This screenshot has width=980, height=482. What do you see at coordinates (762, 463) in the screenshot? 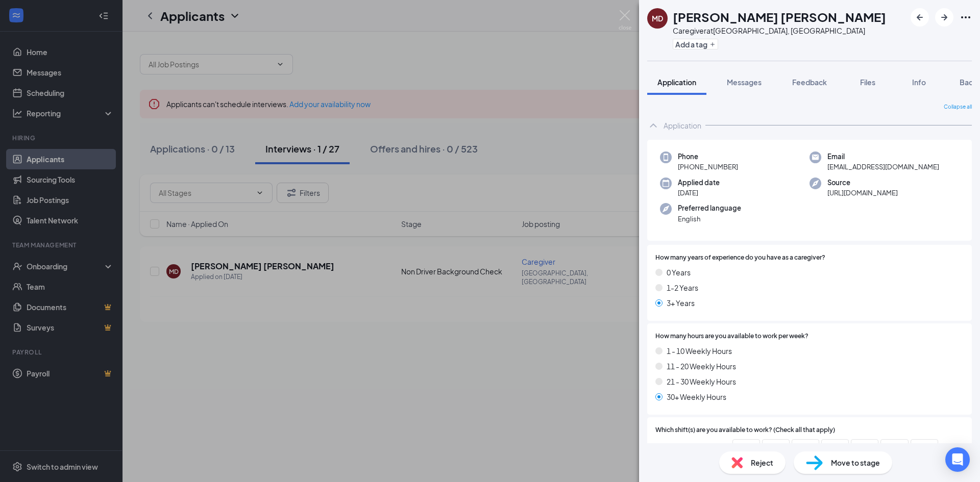
I see `span: Reject` at bounding box center [762, 463].